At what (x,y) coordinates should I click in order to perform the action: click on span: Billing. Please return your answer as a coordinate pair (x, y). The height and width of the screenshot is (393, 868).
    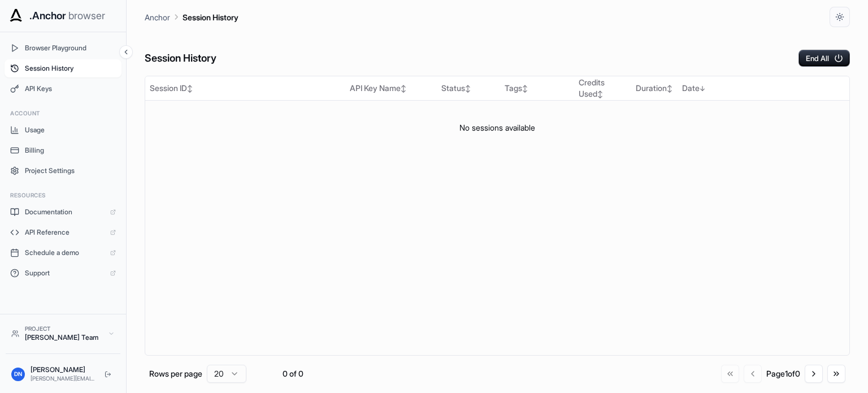
    Looking at the image, I should click on (70, 150).